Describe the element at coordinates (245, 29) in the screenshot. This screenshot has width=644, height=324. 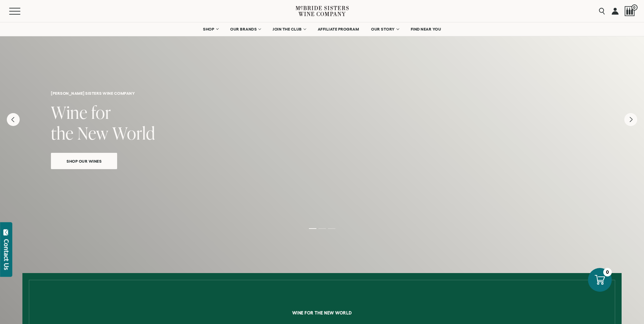
I see `a: OUR BRANDS` at that location.